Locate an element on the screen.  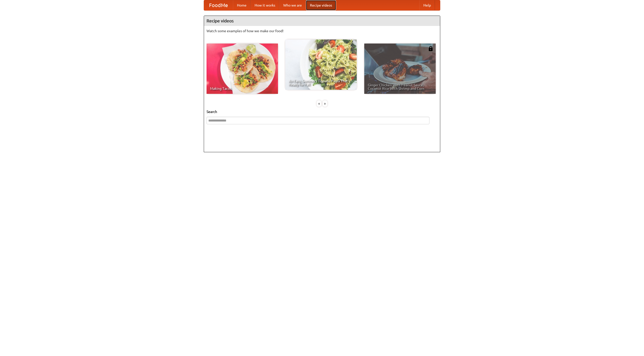
a: How it works is located at coordinates (265, 5).